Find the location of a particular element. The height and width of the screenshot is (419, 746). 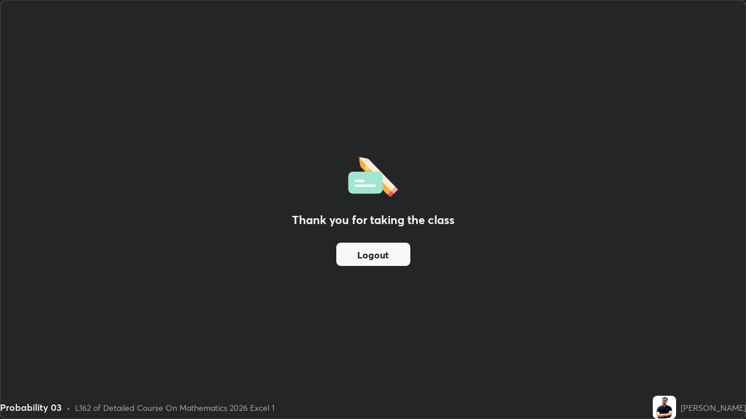

button: Logout is located at coordinates (373, 255).